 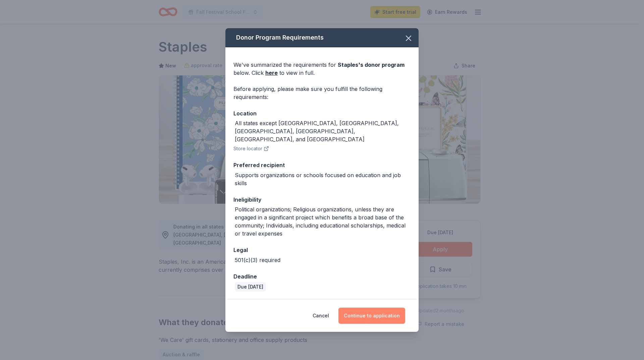 What do you see at coordinates (322, 165) in the screenshot?
I see `div: Preferred recipient` at bounding box center [322, 165].